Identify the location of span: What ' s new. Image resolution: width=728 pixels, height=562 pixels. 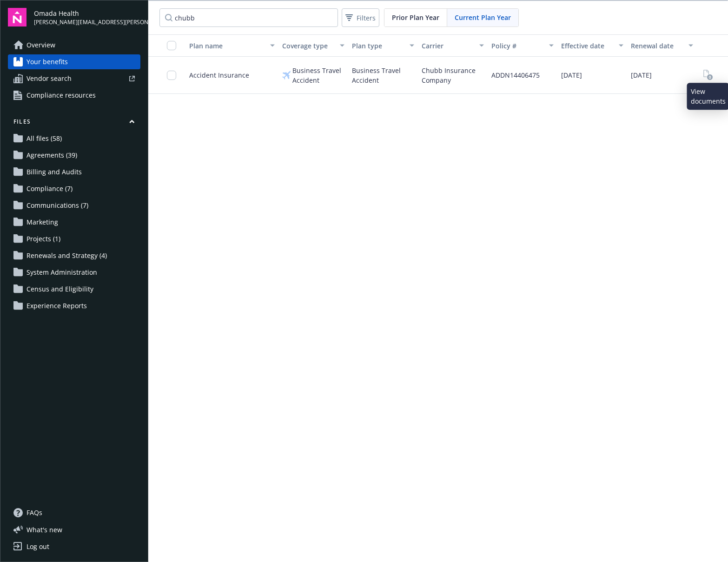
(44, 530).